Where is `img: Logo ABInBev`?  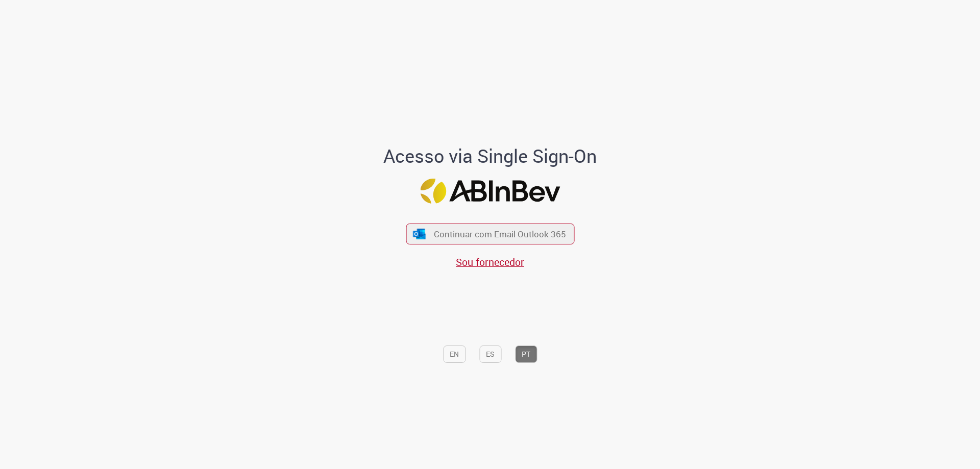 img: Logo ABInBev is located at coordinates (490, 191).